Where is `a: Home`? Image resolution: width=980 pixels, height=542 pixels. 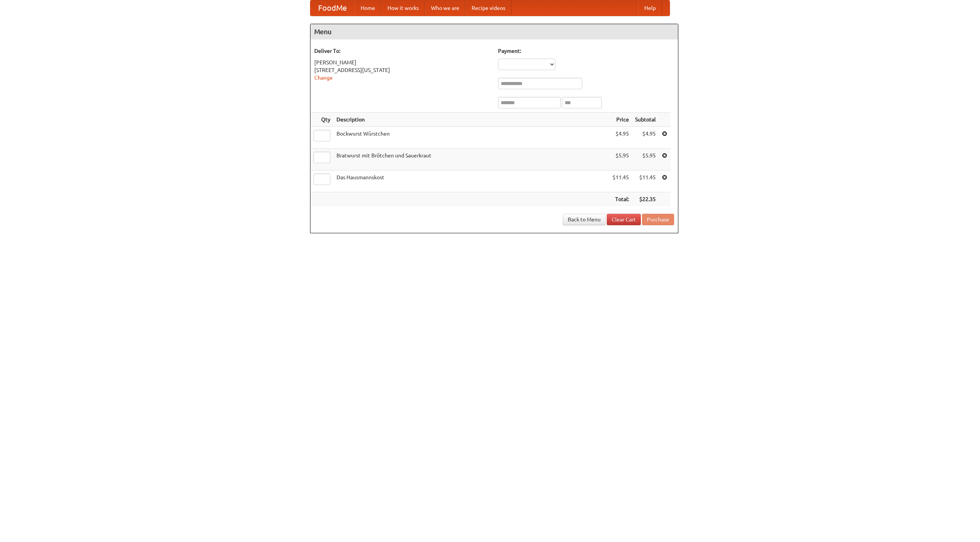 a: Home is located at coordinates (368, 8).